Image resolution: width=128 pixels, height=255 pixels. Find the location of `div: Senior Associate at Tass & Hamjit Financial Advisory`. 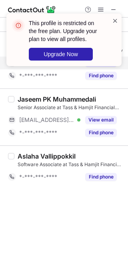

div: Senior Associate at Tass & Hamjit Financial Advisory is located at coordinates (70, 108).